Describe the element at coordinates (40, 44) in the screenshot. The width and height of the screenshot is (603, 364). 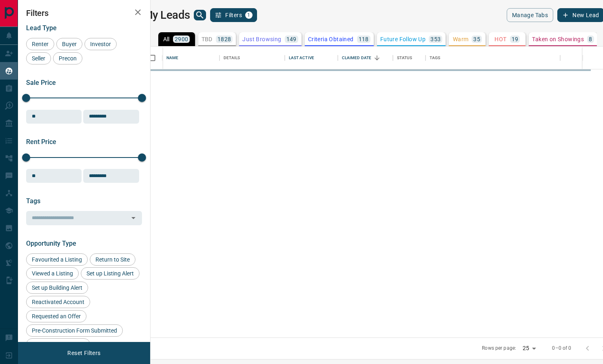
I see `div: Renter` at that location.